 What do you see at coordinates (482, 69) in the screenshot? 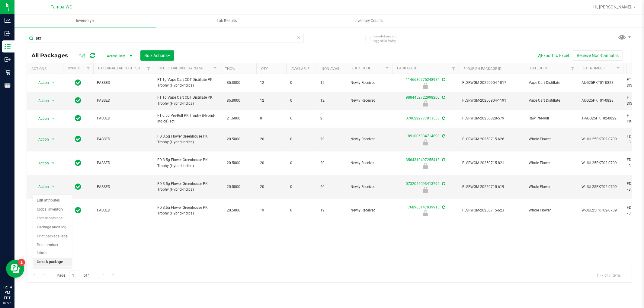
I see `a: Flourish Package ID` at bounding box center [482, 69].